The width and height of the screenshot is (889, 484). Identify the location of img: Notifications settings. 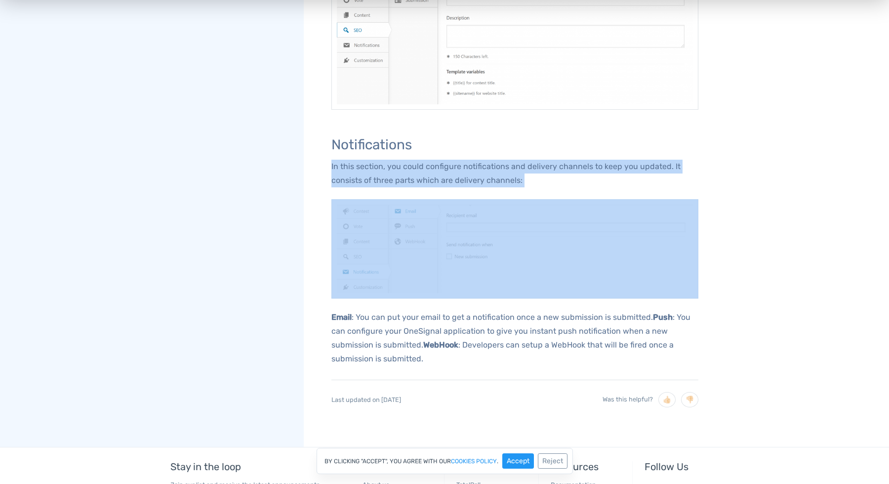
(515, 248).